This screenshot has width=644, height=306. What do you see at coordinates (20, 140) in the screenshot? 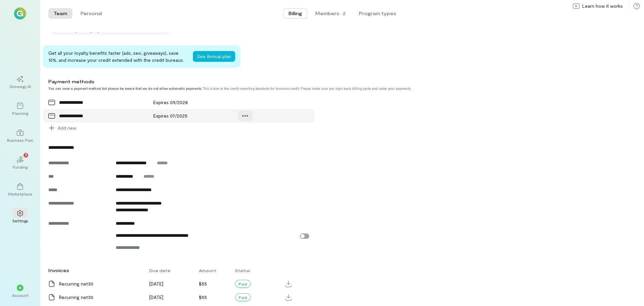
I see `div: Business Plan` at bounding box center [20, 140].